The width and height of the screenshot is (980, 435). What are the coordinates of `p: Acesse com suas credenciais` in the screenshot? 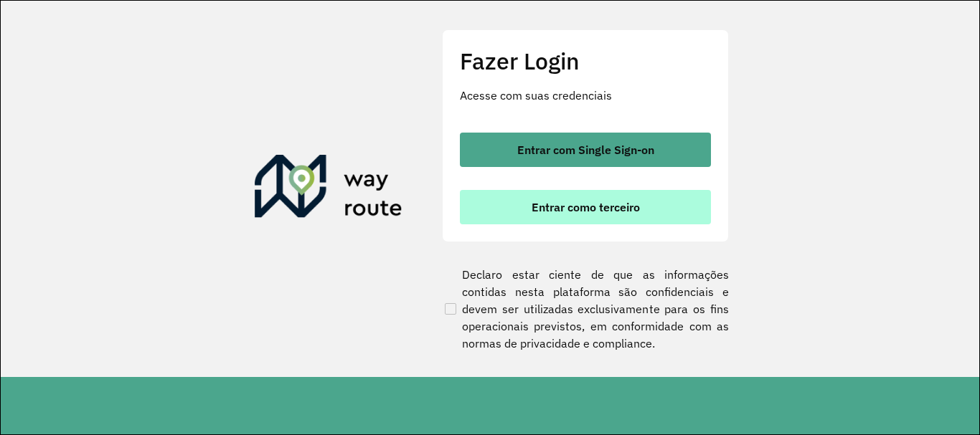 It's located at (585, 96).